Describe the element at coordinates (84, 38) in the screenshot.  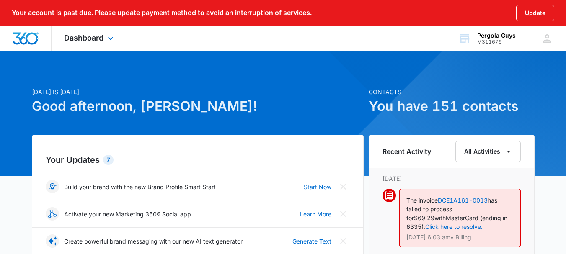
I see `span: Dashboard` at that location.